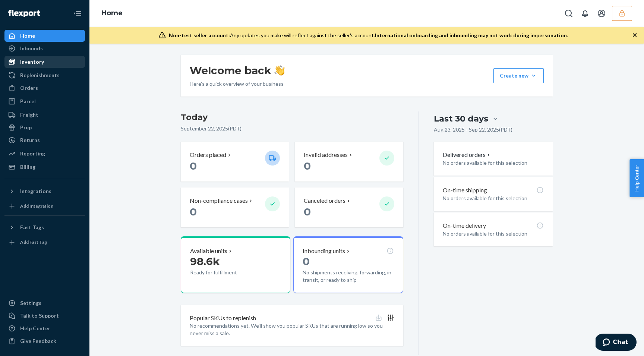  What do you see at coordinates (30, 140) in the screenshot?
I see `div: Returns` at bounding box center [30, 140].